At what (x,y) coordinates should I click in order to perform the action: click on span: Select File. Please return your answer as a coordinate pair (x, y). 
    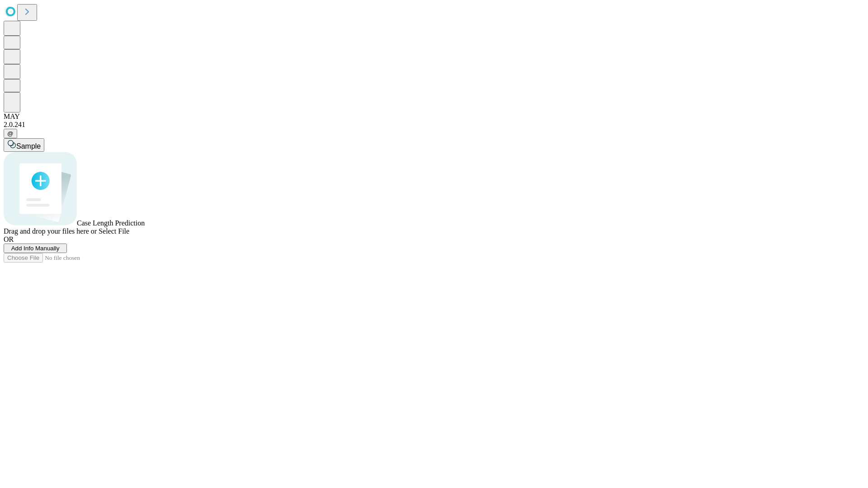
    Looking at the image, I should click on (114, 231).